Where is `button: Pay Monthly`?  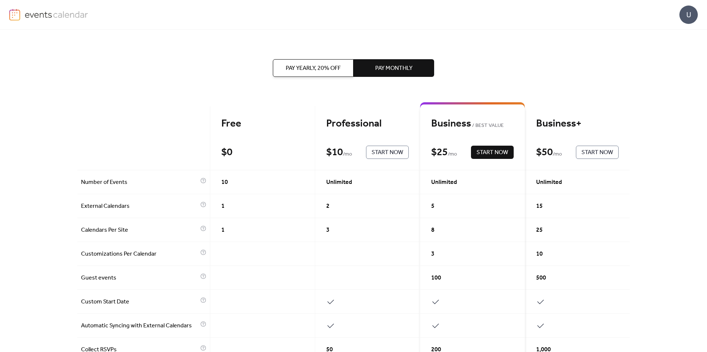
button: Pay Monthly is located at coordinates (393, 68).